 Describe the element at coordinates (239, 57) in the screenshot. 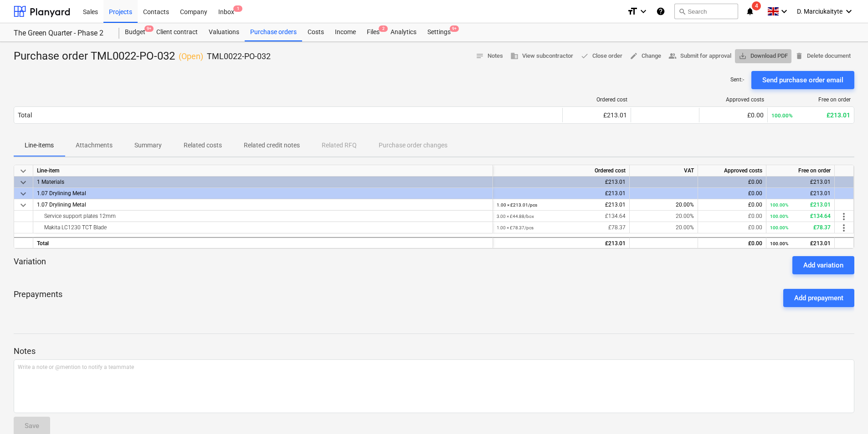

I see `p: TML0022-PO-032` at that location.